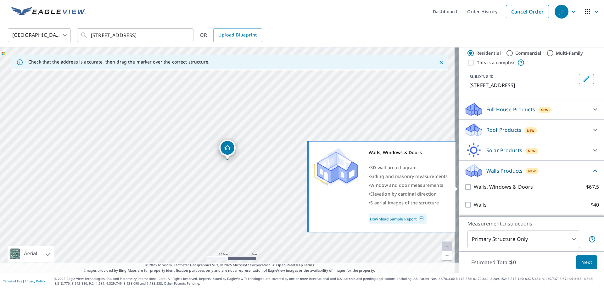 Image resolution: width=604 pixels, height=289 pixels. I want to click on div: Solar ProductsNew, so click(531, 150).